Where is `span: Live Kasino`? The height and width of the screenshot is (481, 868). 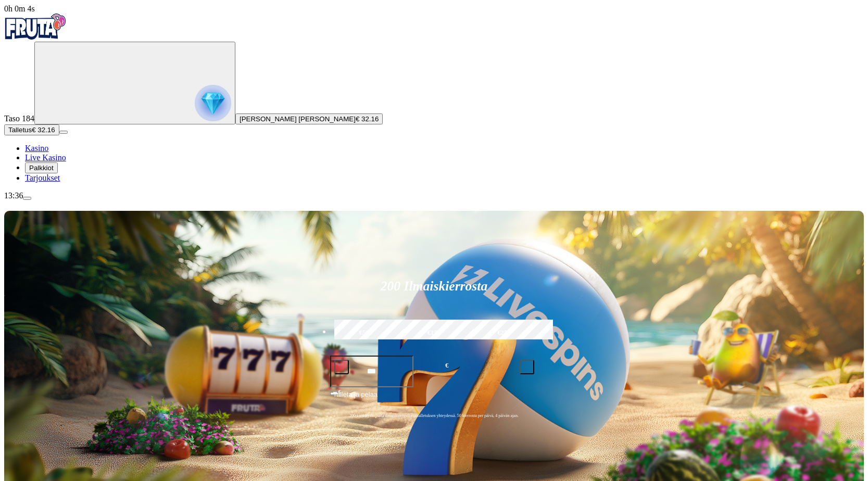 span: Live Kasino is located at coordinates (45, 157).